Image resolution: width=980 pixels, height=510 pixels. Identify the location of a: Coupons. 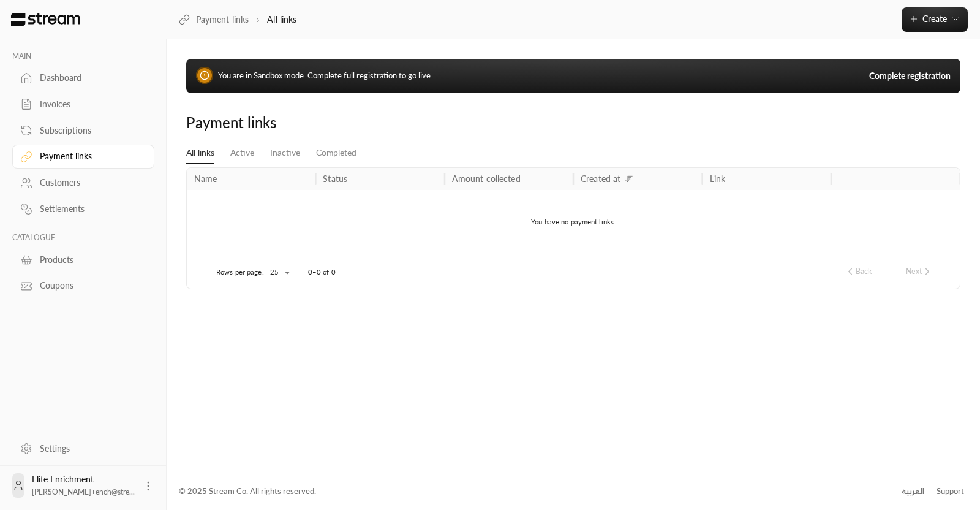
(83, 286).